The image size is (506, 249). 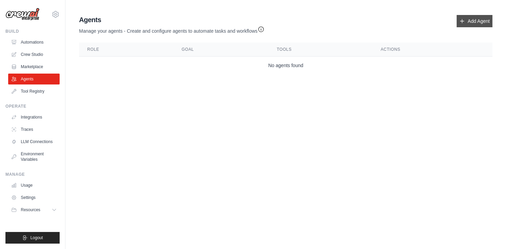 I want to click on img: Logo, so click(x=22, y=14).